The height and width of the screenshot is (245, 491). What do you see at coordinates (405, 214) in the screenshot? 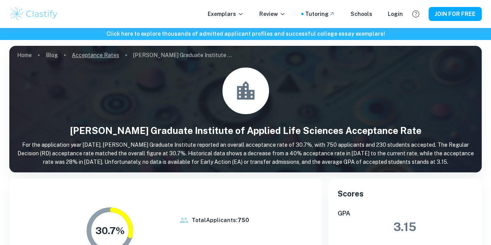
I see `h6: GPA` at bounding box center [405, 214].